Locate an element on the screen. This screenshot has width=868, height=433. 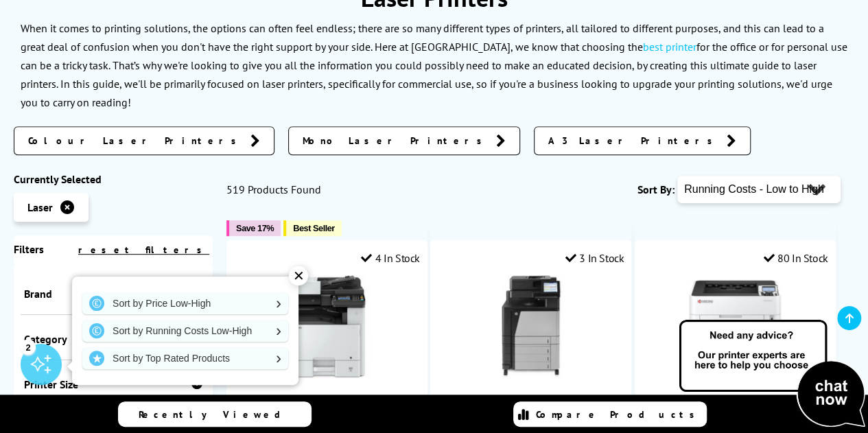
span: Save 17% is located at coordinates (254, 228).